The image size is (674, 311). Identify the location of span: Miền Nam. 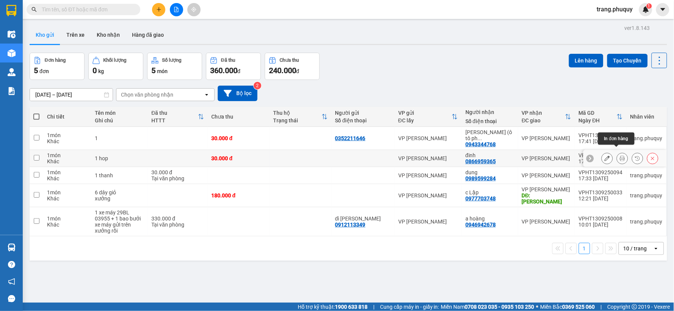
(488, 307).